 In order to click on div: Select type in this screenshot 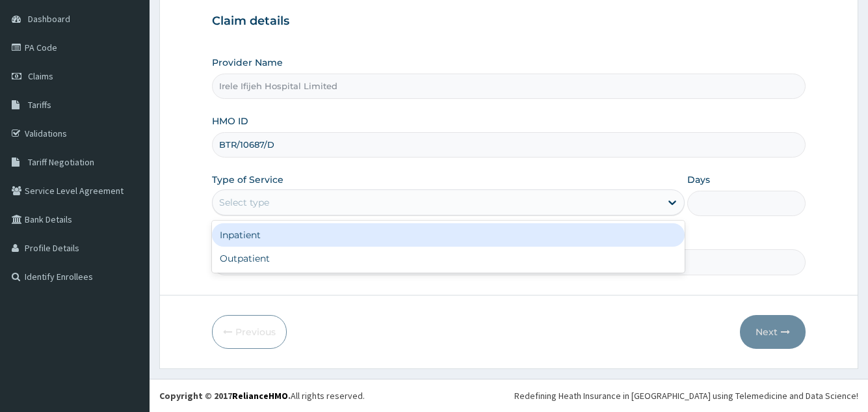, I will do `click(244, 202)`.